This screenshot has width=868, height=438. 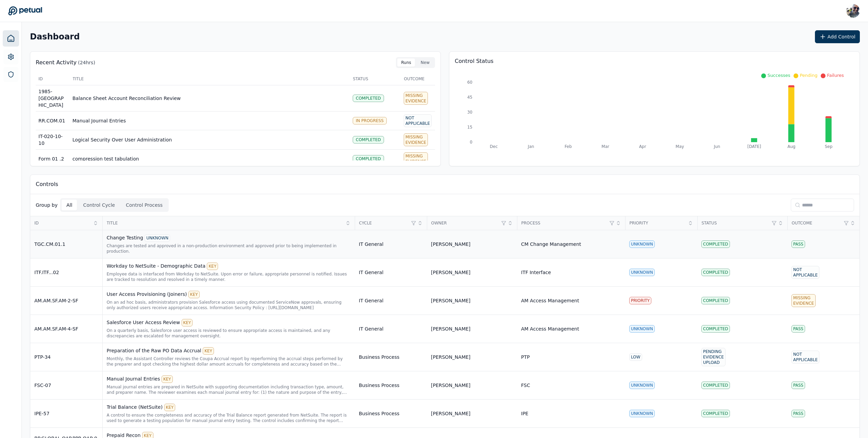 I want to click on div: On a quarterly basis, Salesforce user access is reviewed to ensure appropriate access is maintain..., so click(x=229, y=333).